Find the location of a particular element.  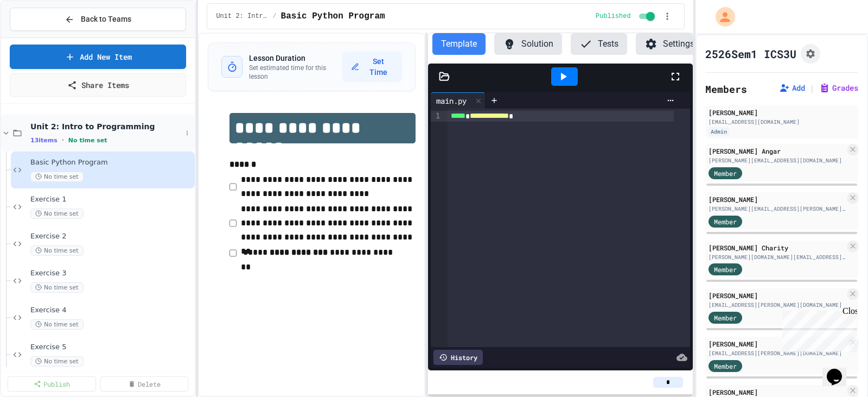

button: Settings is located at coordinates (669, 44).